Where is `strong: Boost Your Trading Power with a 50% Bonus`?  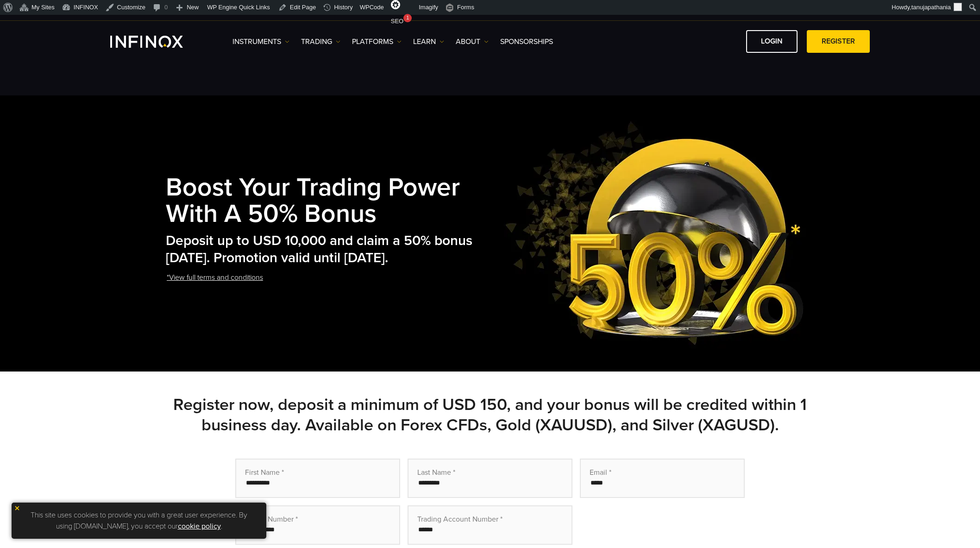
strong: Boost Your Trading Power with a 50% Bonus is located at coordinates (313, 201).